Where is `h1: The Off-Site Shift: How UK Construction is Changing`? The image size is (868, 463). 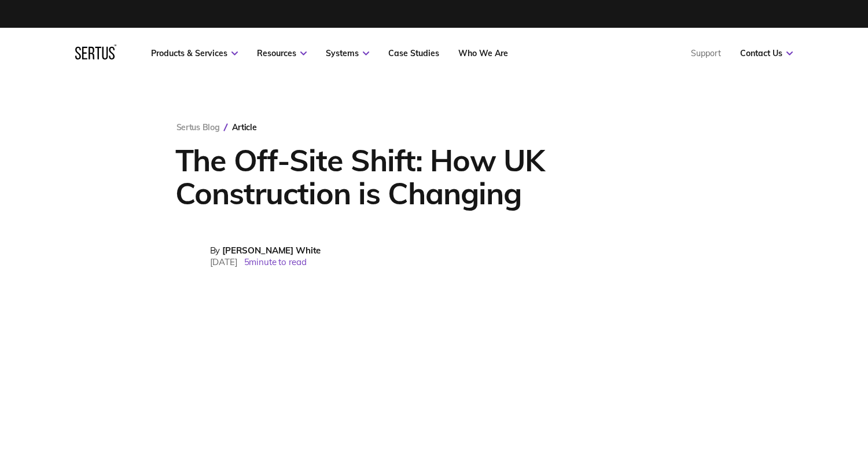
h1: The Off-Site Shift: How UK Construction is Changing is located at coordinates (397, 176).